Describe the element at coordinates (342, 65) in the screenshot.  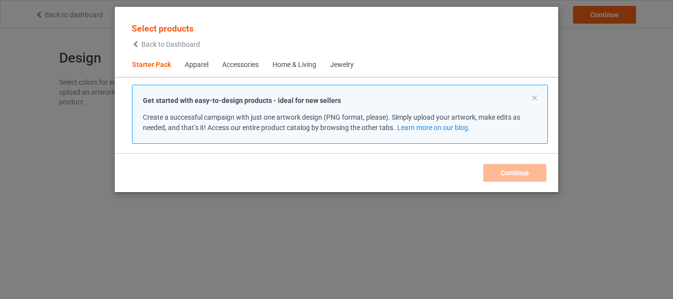
I see `div: Jewelry` at that location.